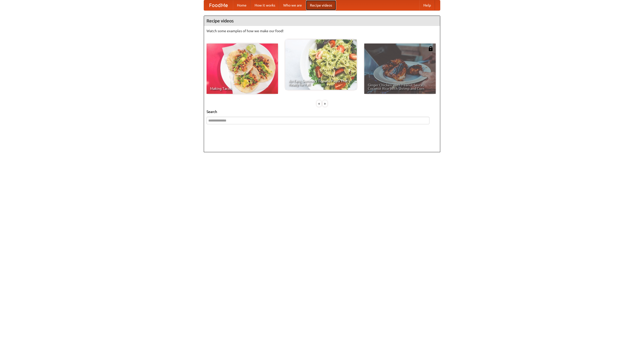  Describe the element at coordinates (322, 112) in the screenshot. I see `h5: Search` at that location.